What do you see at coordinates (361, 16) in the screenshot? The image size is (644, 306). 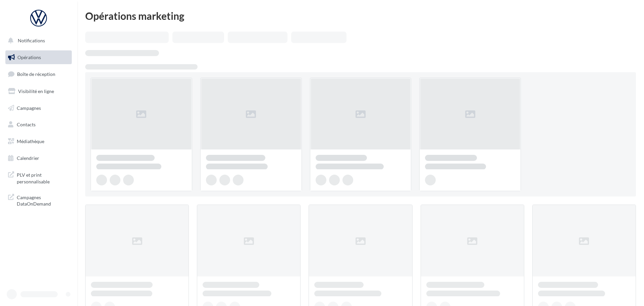 I see `div: Opérations marketing` at bounding box center [361, 16].